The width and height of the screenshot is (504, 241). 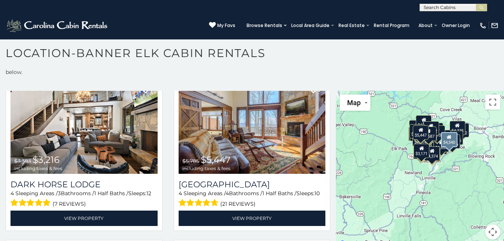 I want to click on span: (21 reviews), so click(x=238, y=204).